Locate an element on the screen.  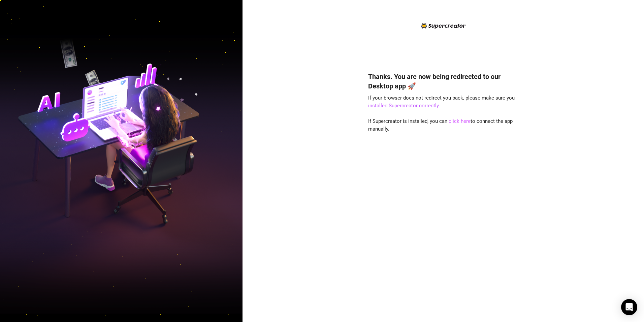
div: Open Intercom Messenger is located at coordinates (629, 307).